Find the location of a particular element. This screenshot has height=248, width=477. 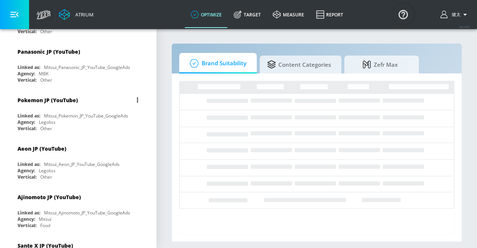

div: Aeon JP (YouTube) is located at coordinates (42, 148).